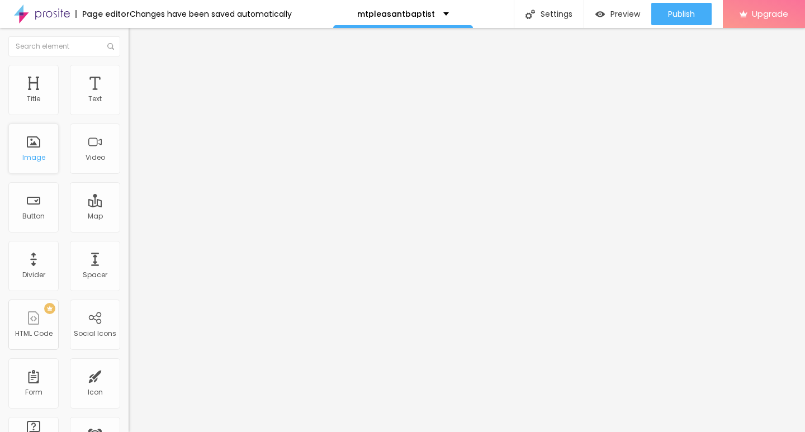 The image size is (805, 432). What do you see at coordinates (102, 14) in the screenshot?
I see `div: Page editor` at bounding box center [102, 14].